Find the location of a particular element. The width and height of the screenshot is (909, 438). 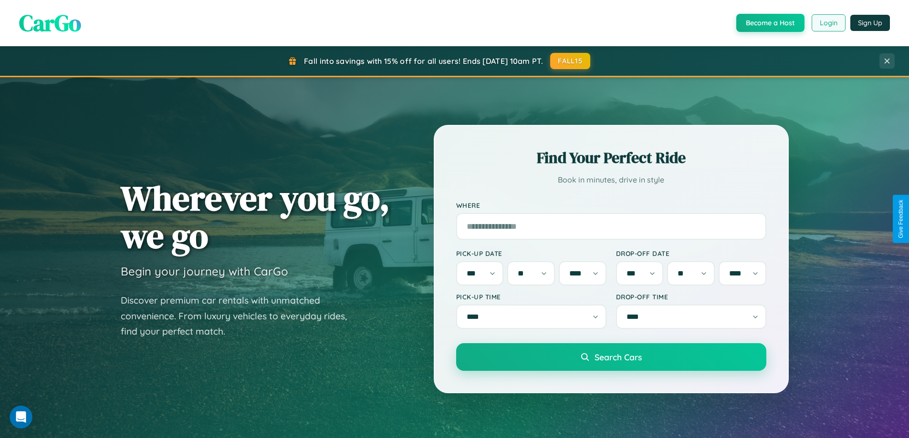

label: Drop-off Date is located at coordinates (691, 253).